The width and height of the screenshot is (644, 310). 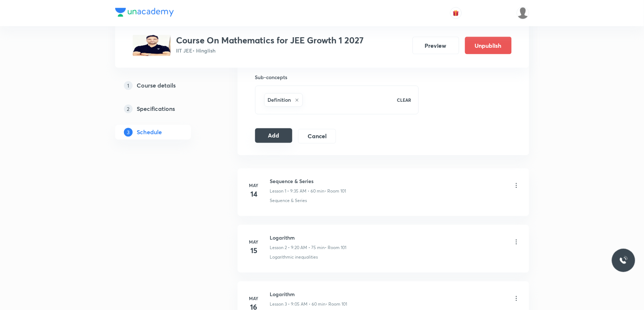 I want to click on h3: Course On Mathematics for JEE Growth 1 2027, so click(x=270, y=40).